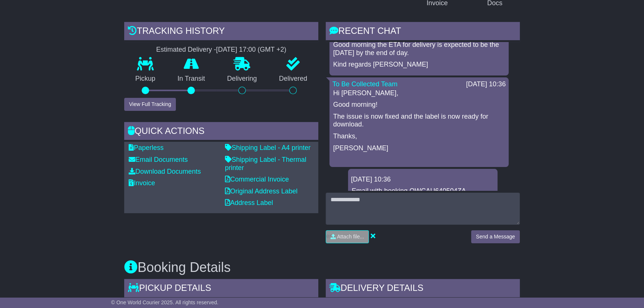 Image resolution: width=644 pixels, height=308 pixels. What do you see at coordinates (257, 179) in the screenshot?
I see `a: Commercial Invoice` at bounding box center [257, 179].